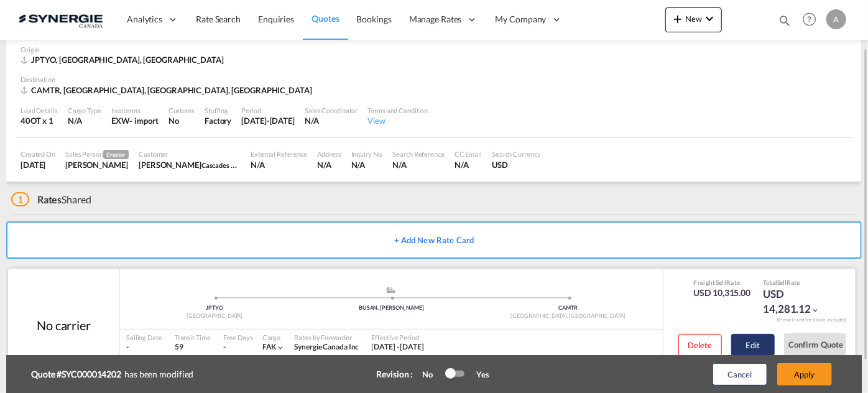  What do you see at coordinates (398, 347) in the screenshot?
I see `div: 09 Sep 2025 - 30 Sep 2025` at bounding box center [398, 347].